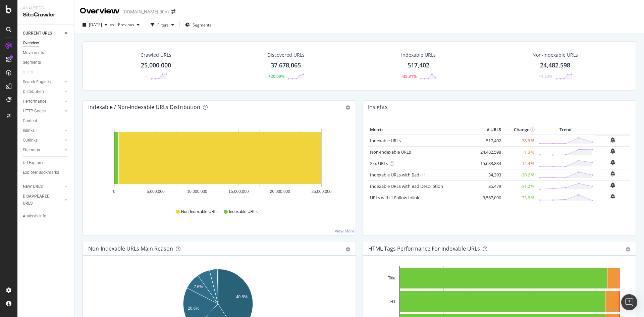  What do you see at coordinates (418, 55) in the screenshot?
I see `div: Indexable URLs` at bounding box center [418, 55].